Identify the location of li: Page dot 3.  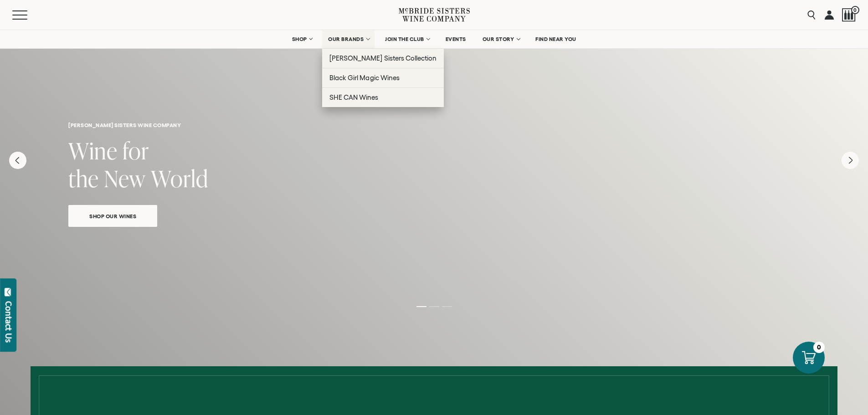
(446, 306).